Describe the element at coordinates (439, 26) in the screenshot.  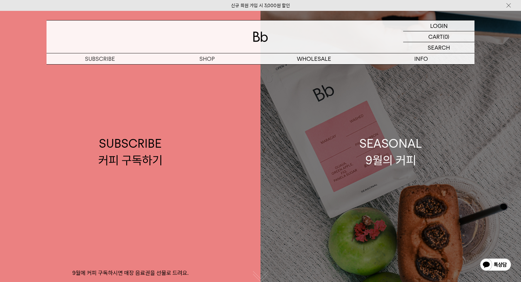
I see `p: LOGIN` at that location.